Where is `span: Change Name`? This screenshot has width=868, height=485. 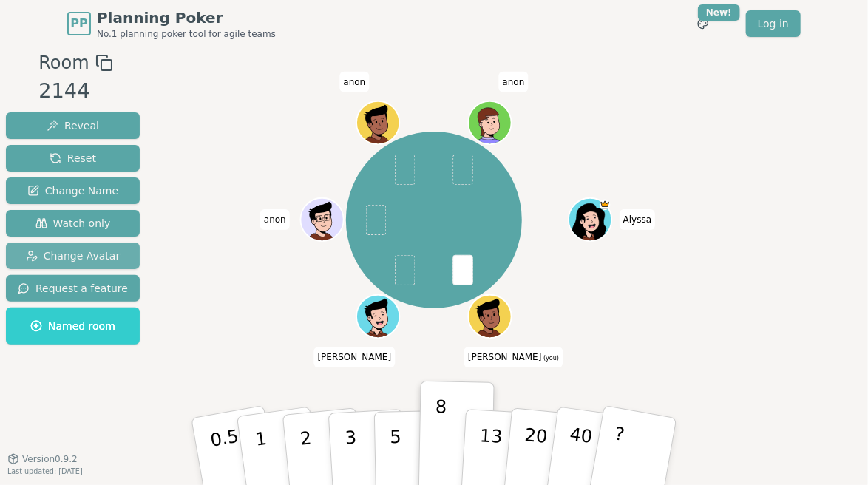 span: Change Name is located at coordinates (72, 191).